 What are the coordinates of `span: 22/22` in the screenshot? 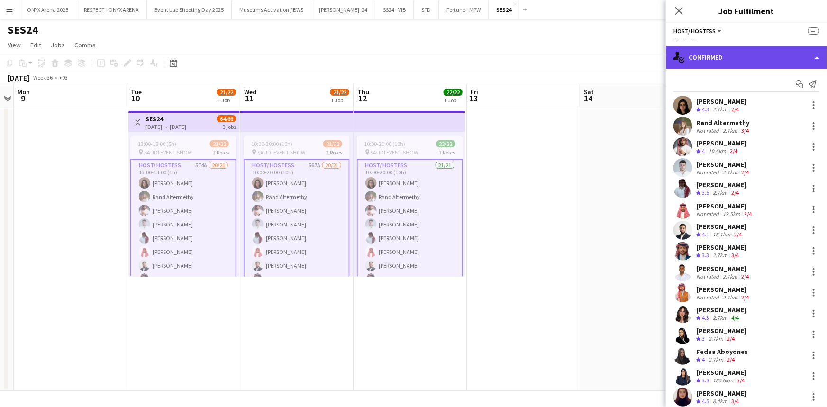 It's located at (446, 144).